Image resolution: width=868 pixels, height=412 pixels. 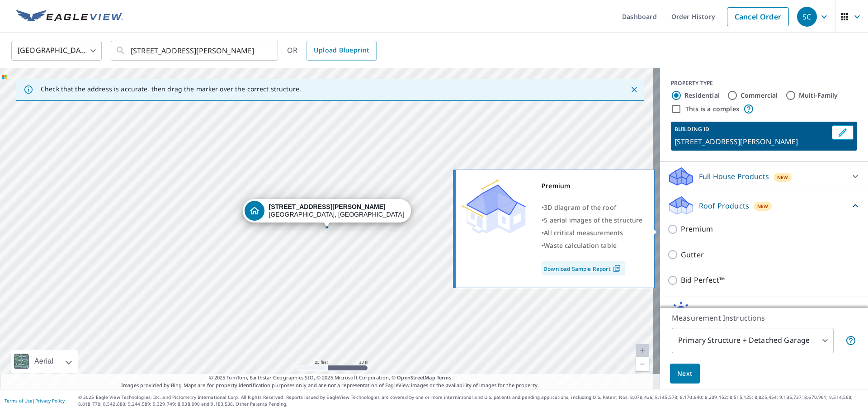 What do you see at coordinates (330, 377) in the screenshot?
I see `span: © 2025 TomTom, Earthstar Geographics SIO, © 2025 Microsoft Corporation, ©` at bounding box center [330, 377].